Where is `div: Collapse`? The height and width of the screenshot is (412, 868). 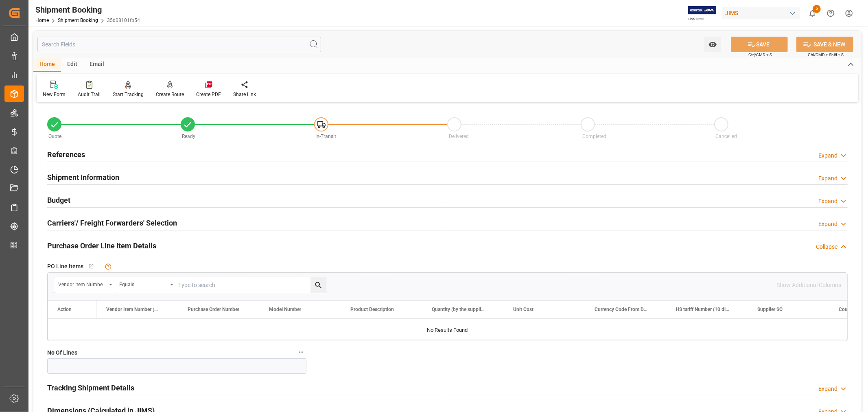 div: Collapse is located at coordinates (826, 246).